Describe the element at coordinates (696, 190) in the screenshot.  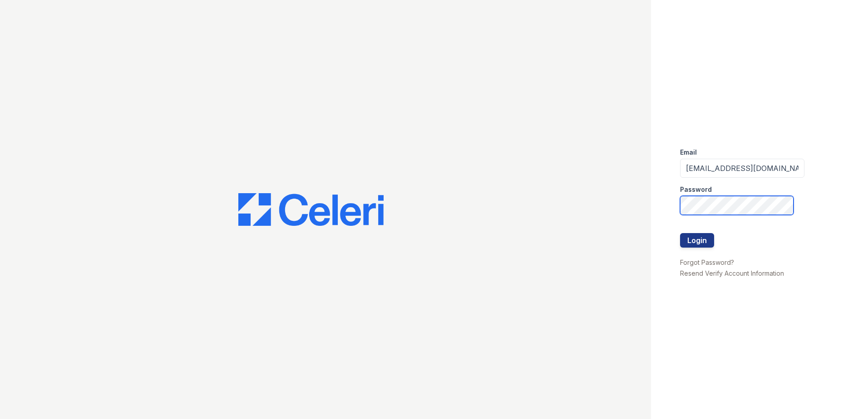
I see `label: Password` at that location.